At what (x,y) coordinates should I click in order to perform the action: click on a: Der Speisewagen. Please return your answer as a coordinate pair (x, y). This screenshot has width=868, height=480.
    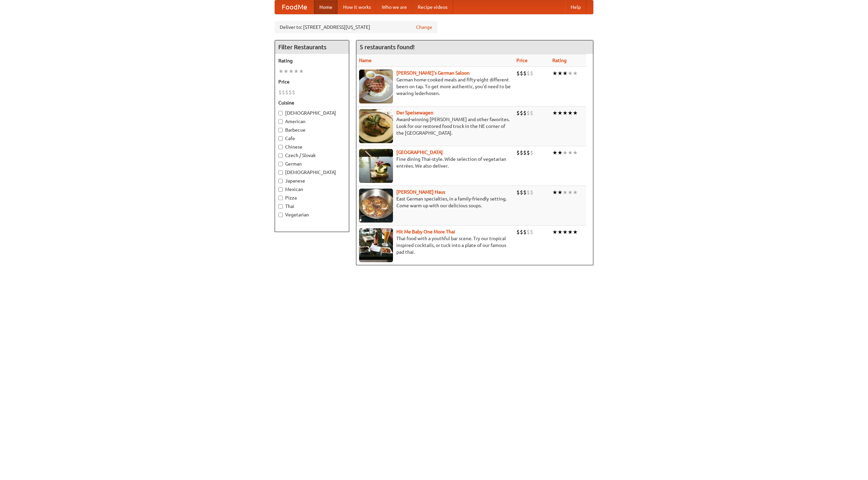
    Looking at the image, I should click on (415, 112).